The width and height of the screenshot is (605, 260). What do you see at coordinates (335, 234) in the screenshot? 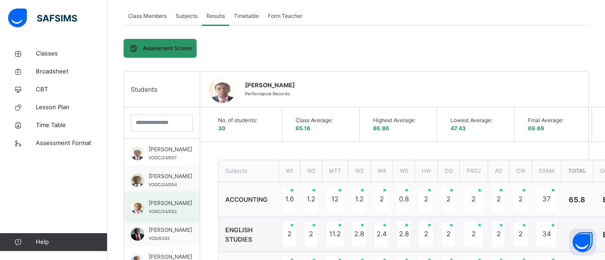
I see `div: 11.2` at bounding box center [335, 234].